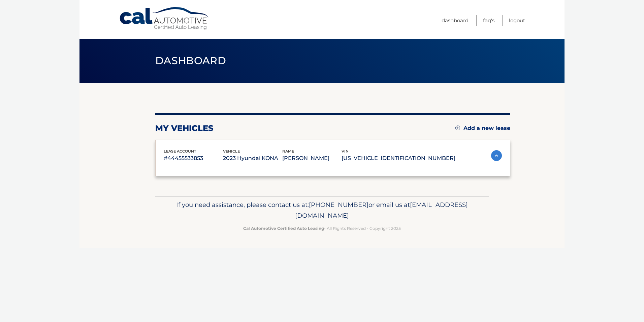  I want to click on a: Logout, so click(517, 20).